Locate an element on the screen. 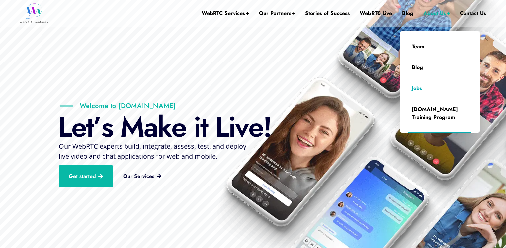  div: a is located at coordinates (150, 127).